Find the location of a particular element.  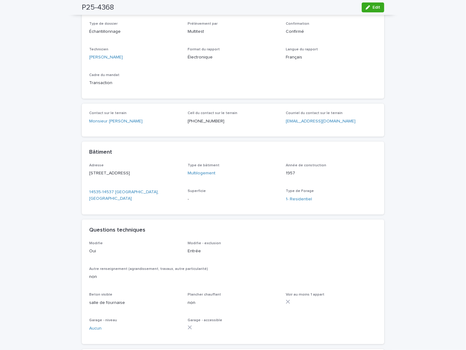

h2: P25-4368 is located at coordinates (98, 7).